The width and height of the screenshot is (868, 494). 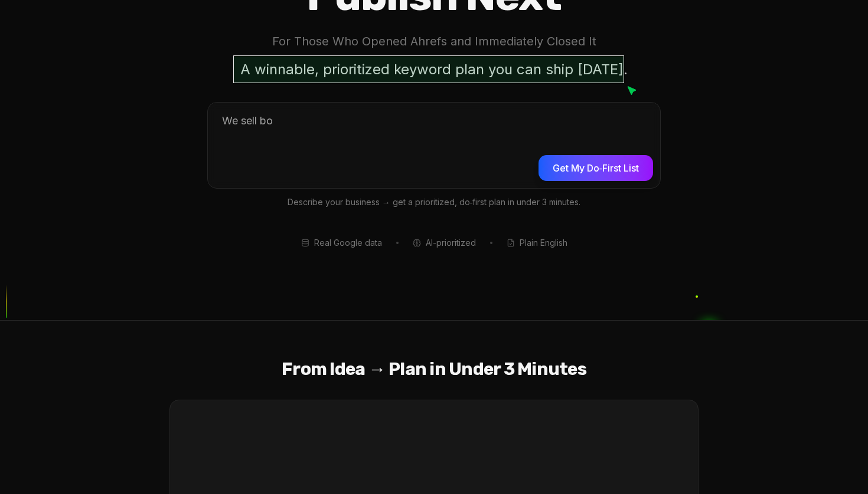 What do you see at coordinates (596, 168) in the screenshot?
I see `button: Get My Do‑First List` at bounding box center [596, 168].